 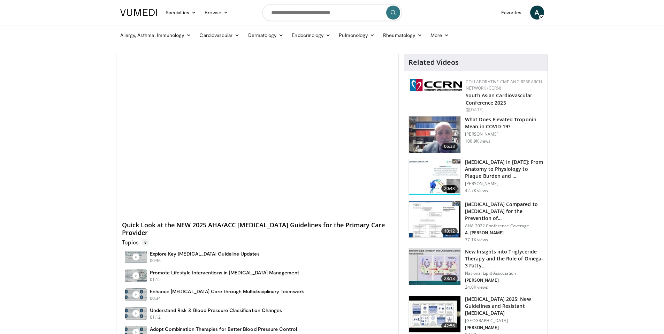 What do you see at coordinates (434, 177) in the screenshot?
I see `img: 823da73b-7a00-425d-bb7f-45c8b03b10c3.150x105_q85_crop-smart_upscale.jpg` at bounding box center [434, 177].